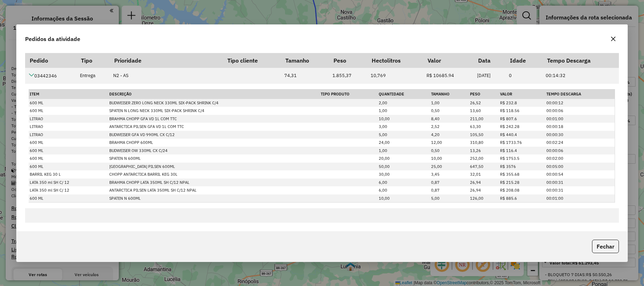 This screenshot has height=286, width=644. What do you see at coordinates (522, 167) in the screenshot?
I see `td: R$ 3576` at bounding box center [522, 167].